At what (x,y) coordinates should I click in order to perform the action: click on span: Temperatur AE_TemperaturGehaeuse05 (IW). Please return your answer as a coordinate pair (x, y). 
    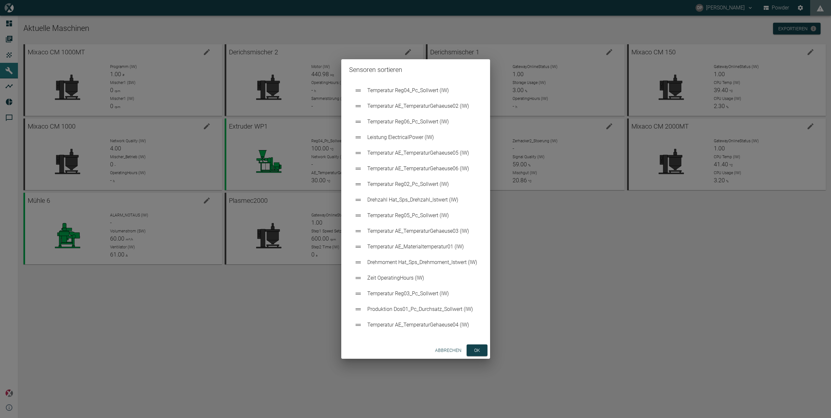
    Looking at the image, I should click on (422, 153).